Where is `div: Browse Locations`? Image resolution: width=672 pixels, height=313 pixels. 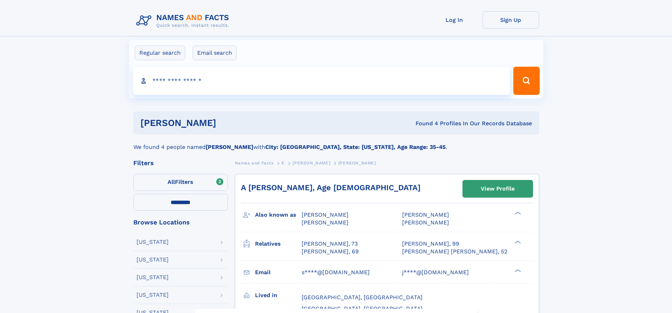
div: Browse Locations is located at coordinates (181, 222).